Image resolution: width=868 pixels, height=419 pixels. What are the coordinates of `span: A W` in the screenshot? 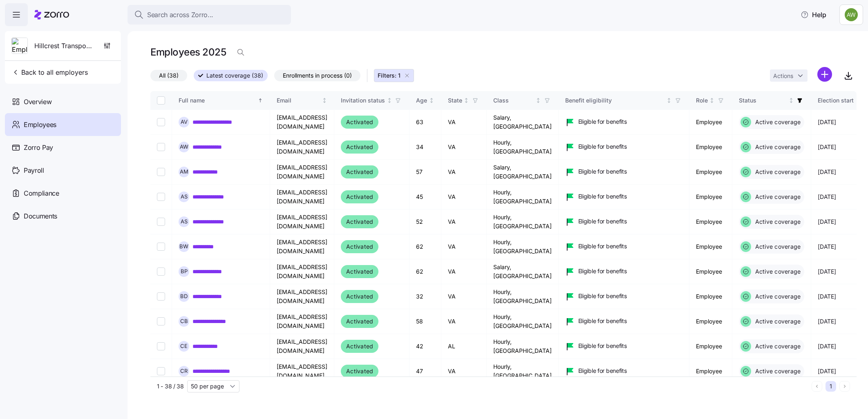 It's located at (184, 147).